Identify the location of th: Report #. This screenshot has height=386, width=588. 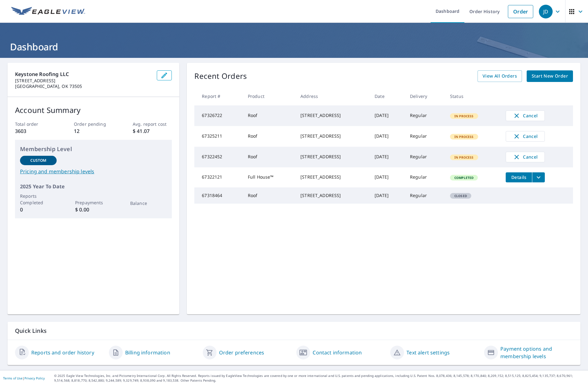
(218, 96).